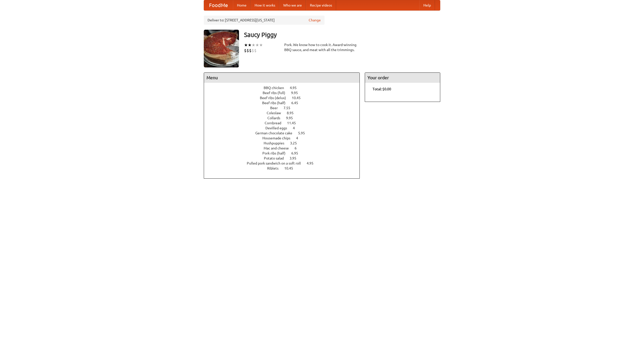 The image size is (644, 356). Describe the element at coordinates (276, 163) in the screenshot. I see `span: Pulled pork sandwich on a soft roll` at that location.